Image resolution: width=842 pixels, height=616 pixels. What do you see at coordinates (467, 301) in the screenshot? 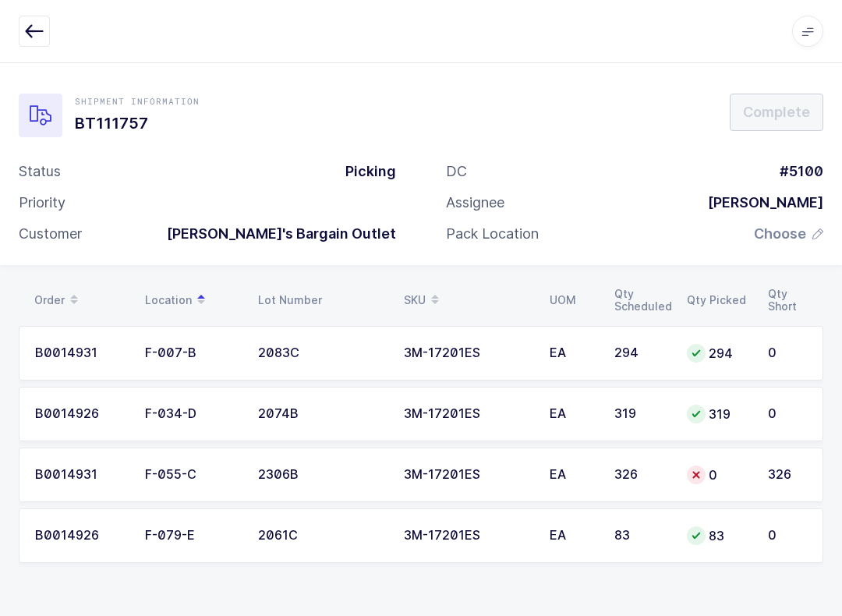
I see `div: SKU` at bounding box center [467, 301].